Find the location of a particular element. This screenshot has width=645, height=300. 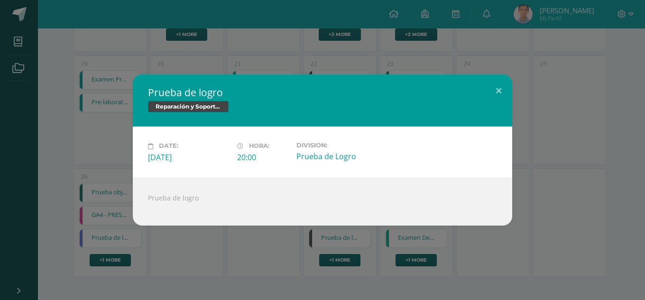

span: Hora: is located at coordinates (259, 146).